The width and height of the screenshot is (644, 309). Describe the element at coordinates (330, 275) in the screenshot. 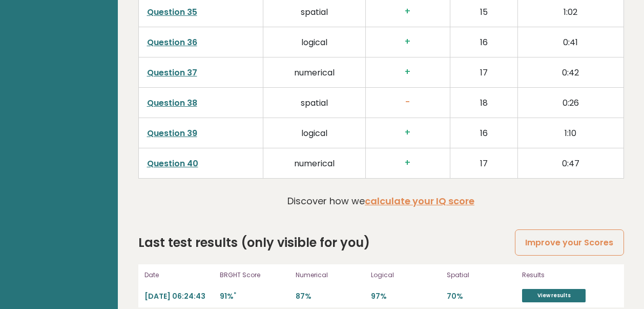

I see `p: Numerical` at that location.